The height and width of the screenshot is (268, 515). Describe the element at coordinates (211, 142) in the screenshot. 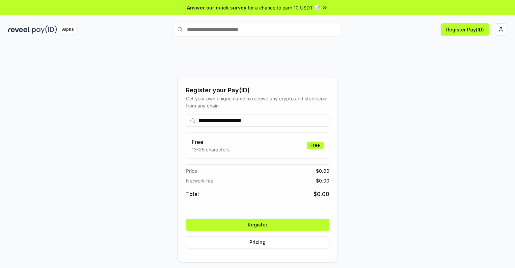

I see `h3: Free` at that location.